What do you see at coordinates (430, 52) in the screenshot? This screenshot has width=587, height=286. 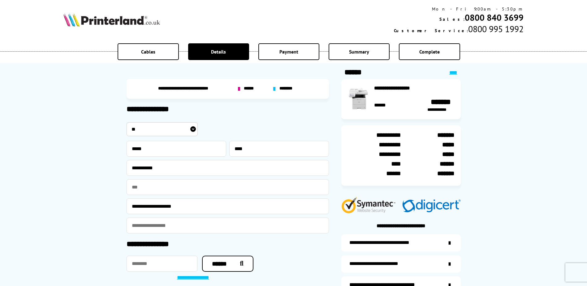 I see `span: Complete` at bounding box center [430, 52].